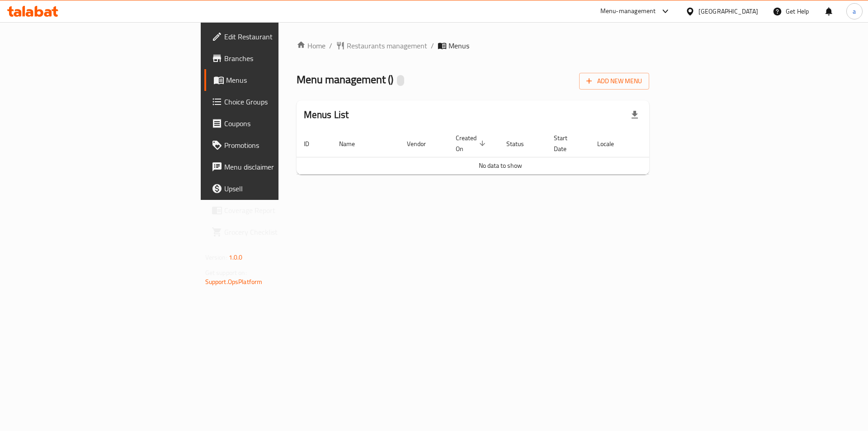 The width and height of the screenshot is (868, 431). What do you see at coordinates (281, 167) in the screenshot?
I see `span: Menu disclaimer` at bounding box center [281, 167].